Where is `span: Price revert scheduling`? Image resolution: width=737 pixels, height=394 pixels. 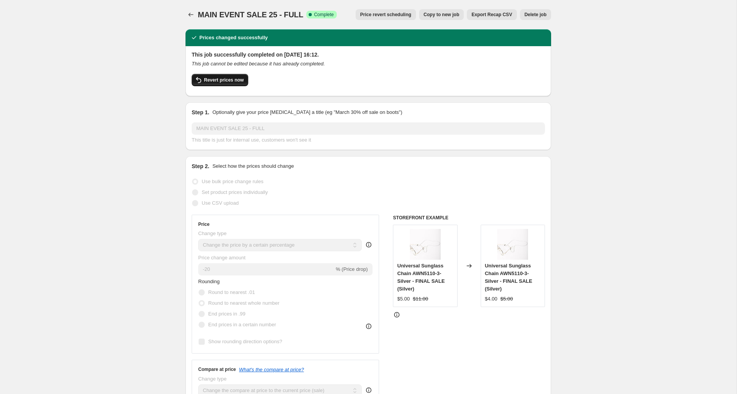 span: Price revert scheduling is located at coordinates (386, 15).